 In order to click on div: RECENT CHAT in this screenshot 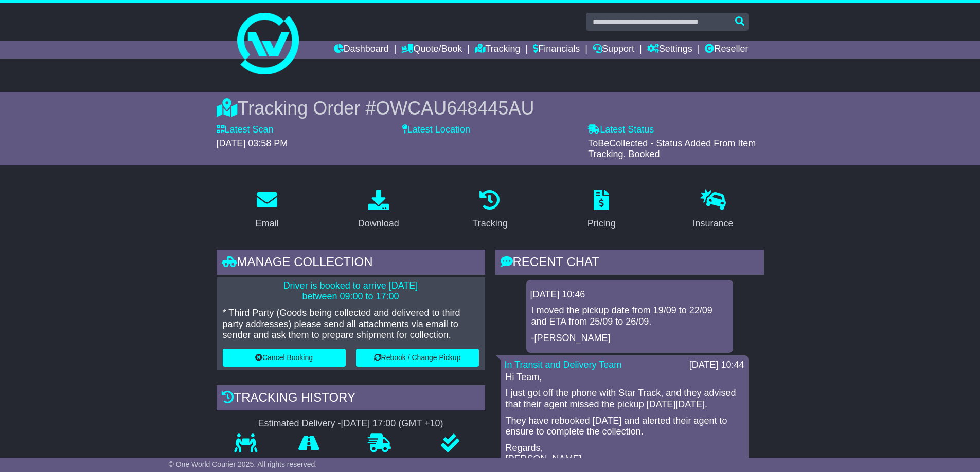, I will do `click(630, 263)`.